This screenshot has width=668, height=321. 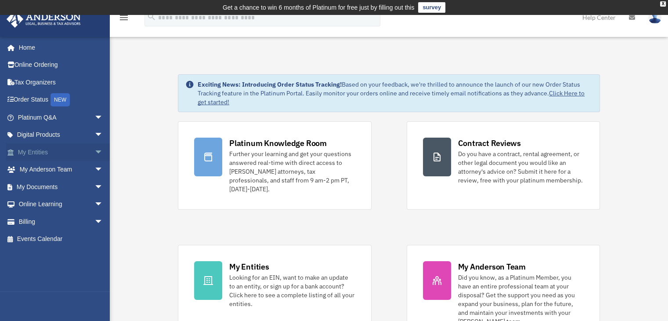 I want to click on a: Billingarrow_drop_down, so click(x=61, y=221).